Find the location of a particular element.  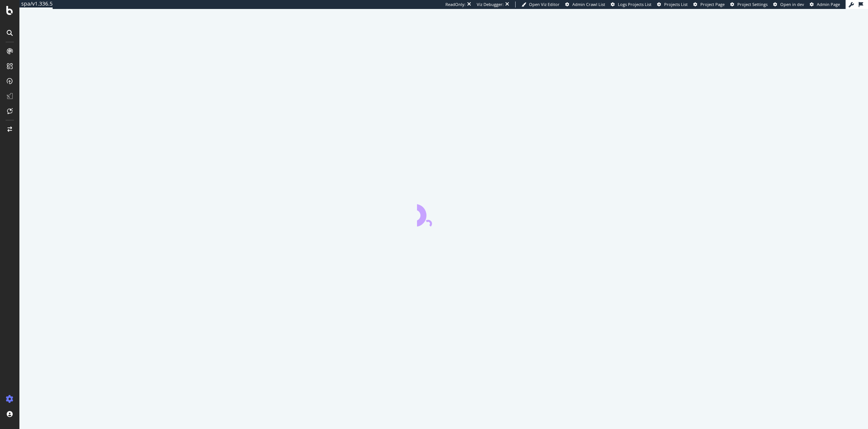

span: Projects List is located at coordinates (676, 4).